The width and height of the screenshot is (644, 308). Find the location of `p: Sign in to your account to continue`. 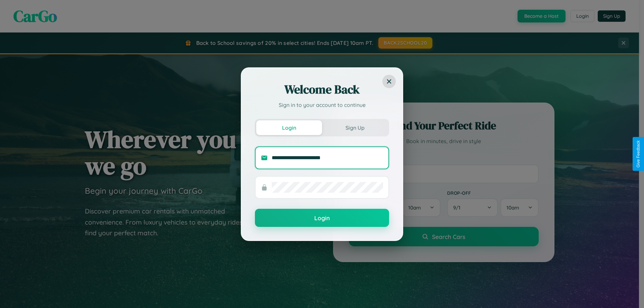

p: Sign in to your account to continue is located at coordinates (322, 105).